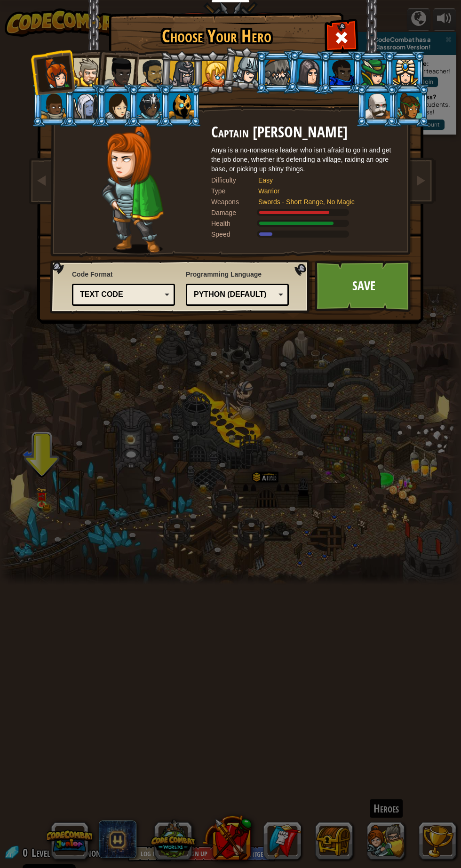 The image size is (461, 868). What do you see at coordinates (149, 72) in the screenshot?
I see `li: Alejandro the Duelist` at bounding box center [149, 72].